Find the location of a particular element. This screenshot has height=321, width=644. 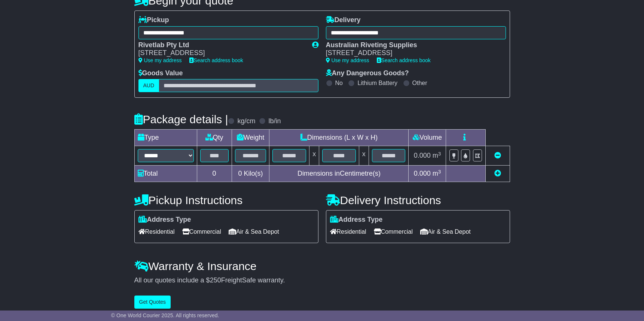

label: Goods Value is located at coordinates (161, 73).